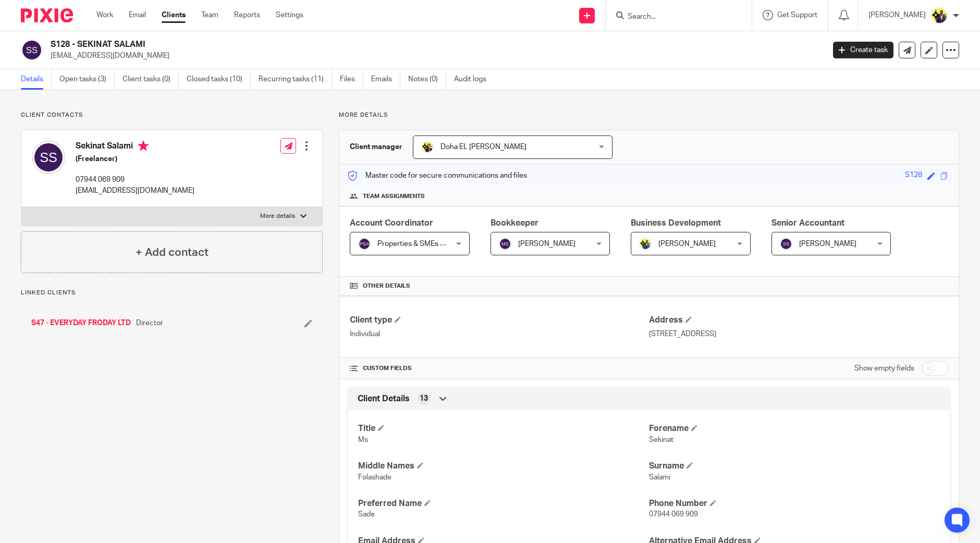 This screenshot has height=543, width=980. I want to click on a: Audit logs, so click(474, 79).